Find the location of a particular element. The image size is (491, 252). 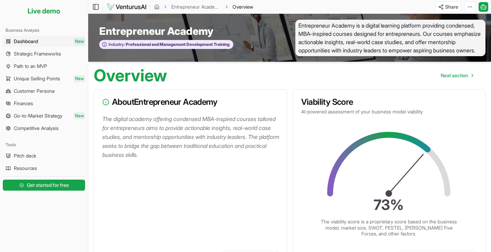

a: Competitive Analysis is located at coordinates (44, 128).